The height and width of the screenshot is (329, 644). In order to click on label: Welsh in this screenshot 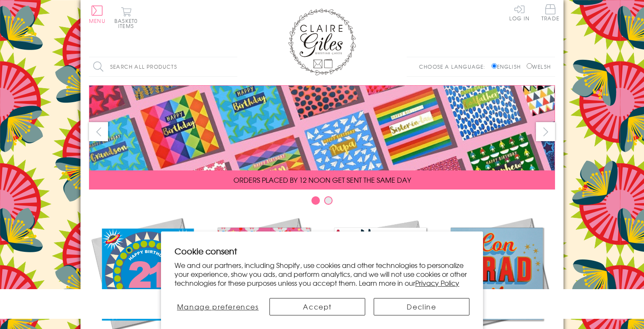, I will do `click(539, 67)`.